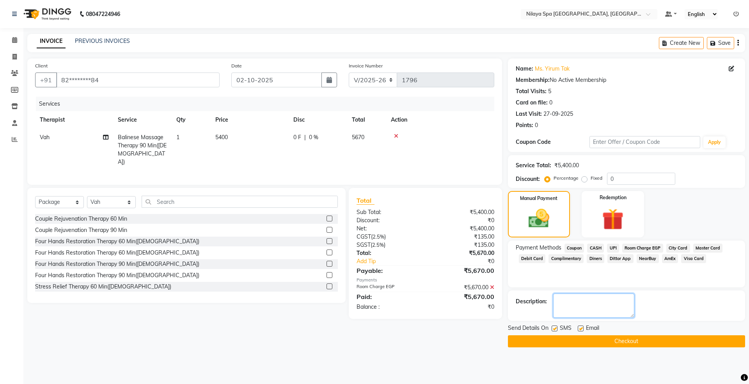  What do you see at coordinates (693, 259) in the screenshot?
I see `span: Visa Card` at bounding box center [693, 259].